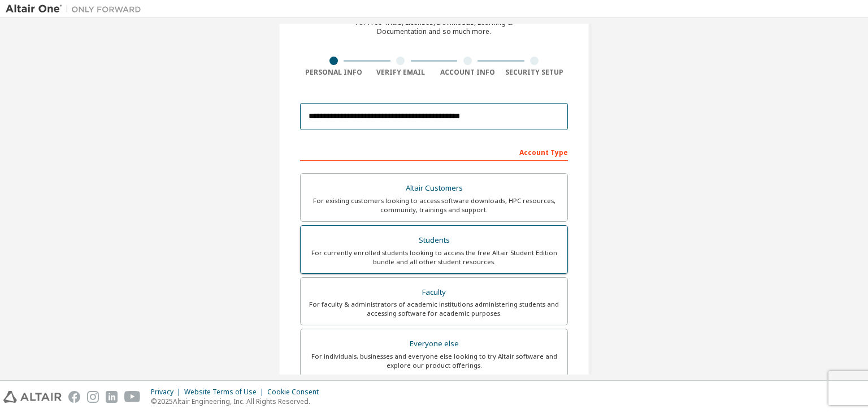 The image size is (868, 413). What do you see at coordinates (434, 309) in the screenshot?
I see `div: For faculty & administrators of academic institutions administering students and accessing softwa...` at bounding box center [434, 309].